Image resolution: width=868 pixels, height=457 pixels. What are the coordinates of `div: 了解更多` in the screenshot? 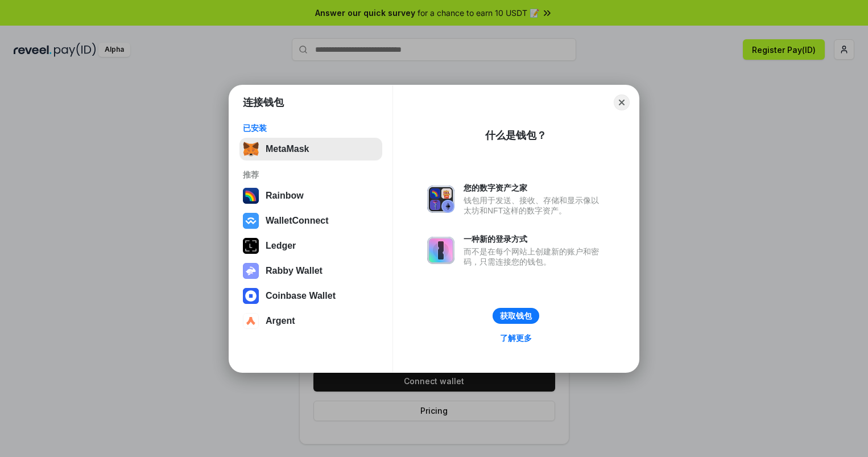 It's located at (516, 338).